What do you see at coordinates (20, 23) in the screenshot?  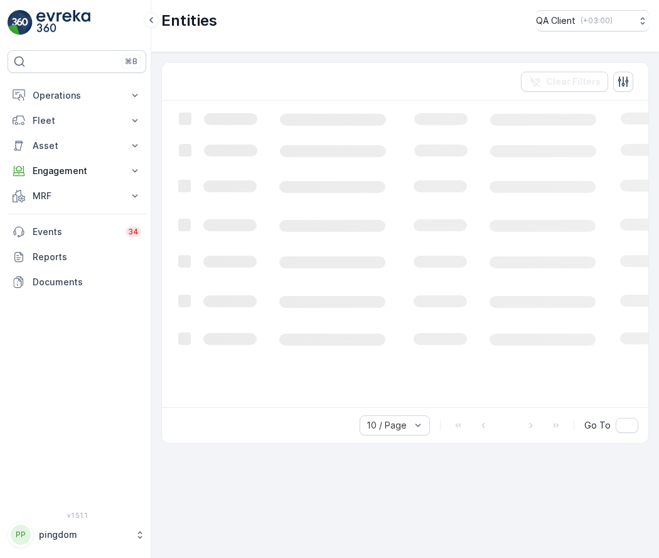 I see `img: logo` at bounding box center [20, 23].